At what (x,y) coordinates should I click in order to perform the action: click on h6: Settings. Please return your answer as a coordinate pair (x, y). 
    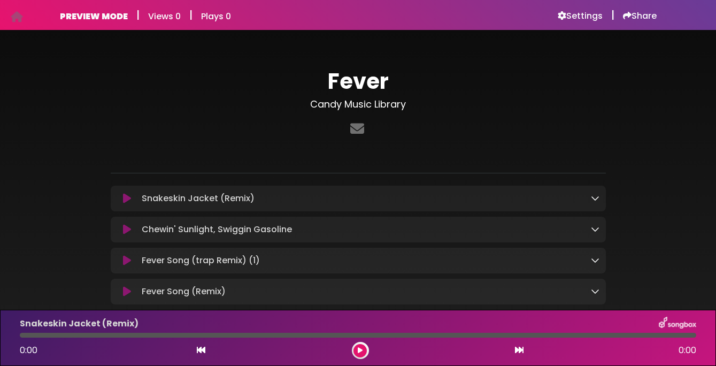
    Looking at the image, I should click on (580, 16).